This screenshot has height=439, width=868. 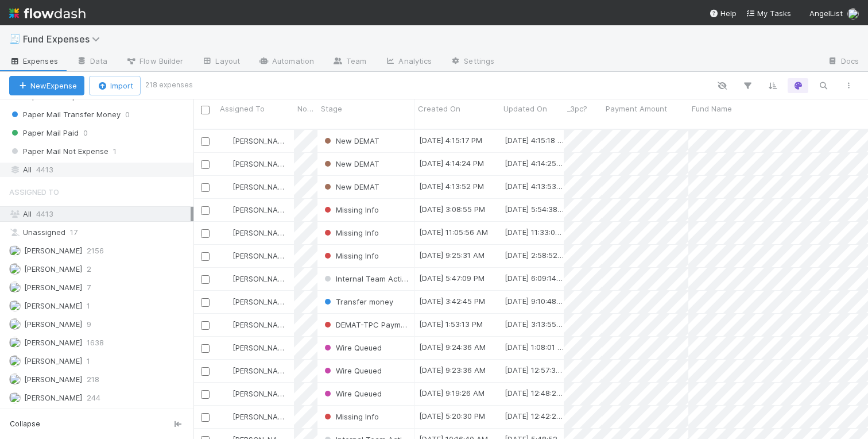 I want to click on span: 4413, so click(x=45, y=170).